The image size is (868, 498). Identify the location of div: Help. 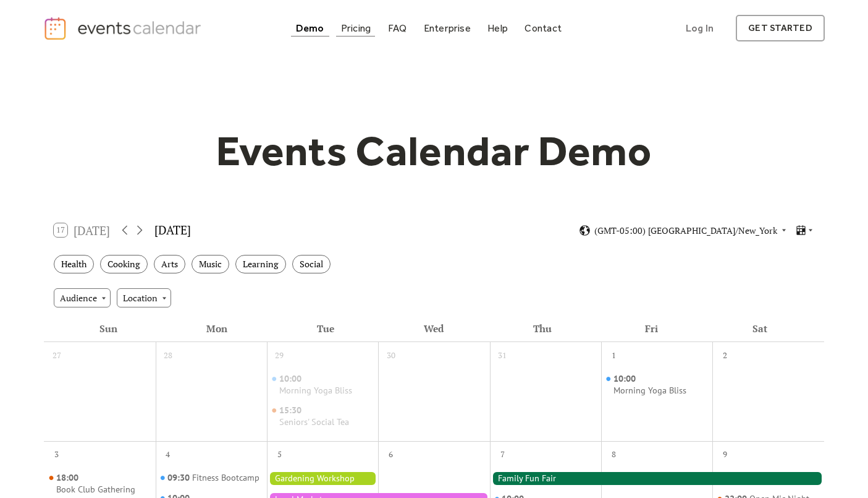
(498, 28).